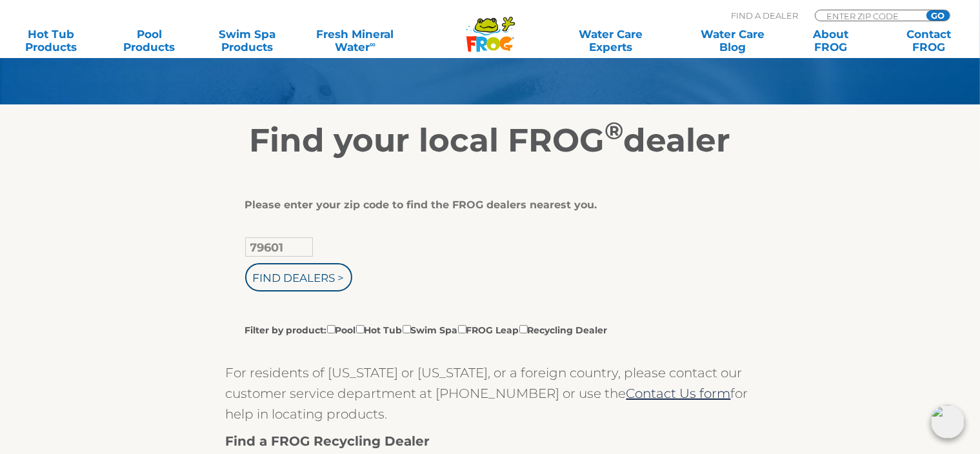 This screenshot has width=980, height=454. I want to click on h2: Find your local FROG dealer, so click(490, 141).